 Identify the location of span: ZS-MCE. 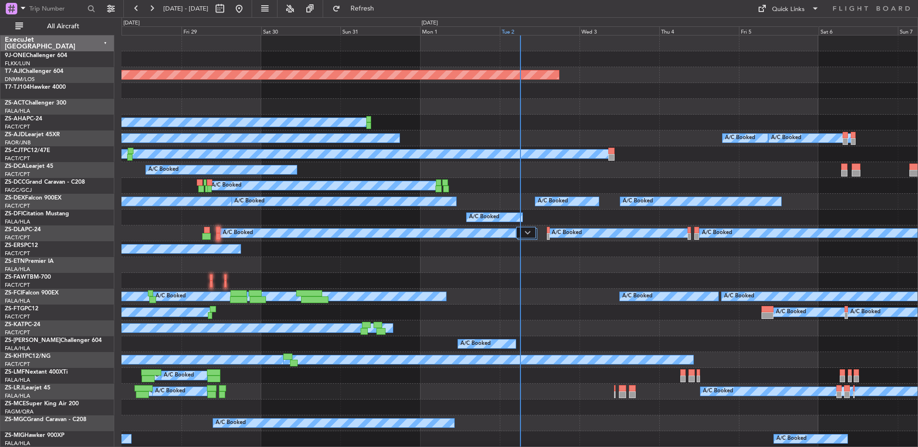
(15, 404).